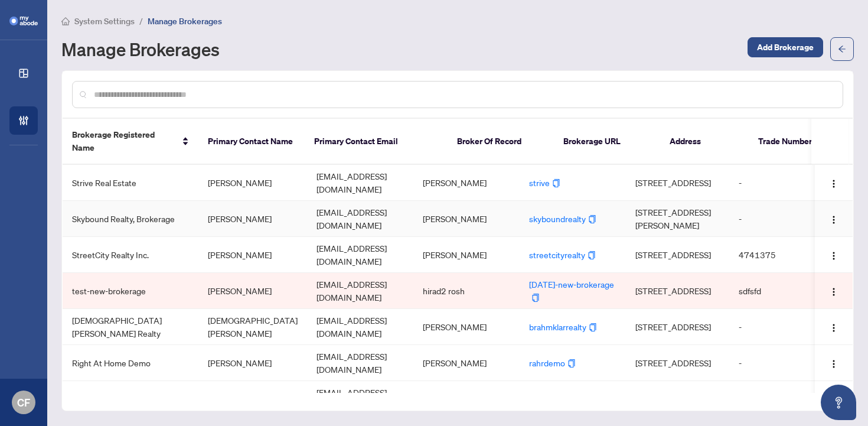 Image resolution: width=868 pixels, height=426 pixels. I want to click on td: StreetCity Realty Inc., so click(130, 255).